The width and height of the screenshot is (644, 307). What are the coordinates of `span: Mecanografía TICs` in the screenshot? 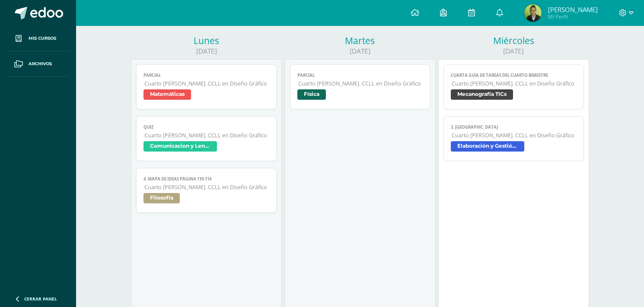 It's located at (482, 95).